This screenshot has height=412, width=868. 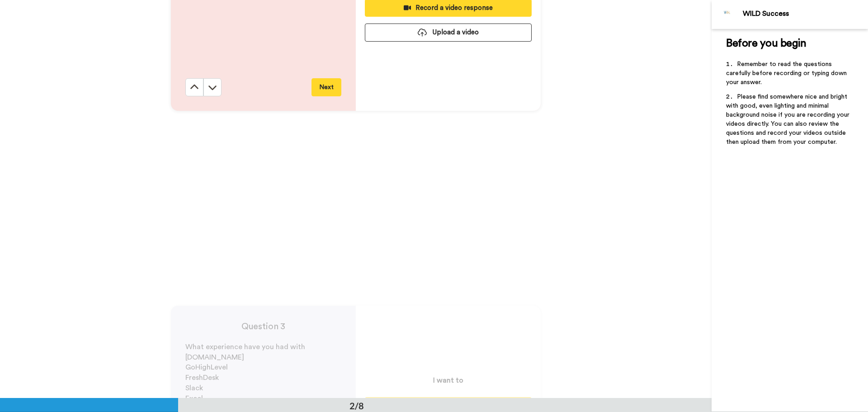 What do you see at coordinates (766, 44) in the screenshot?
I see `span: Before you begin` at bounding box center [766, 44].